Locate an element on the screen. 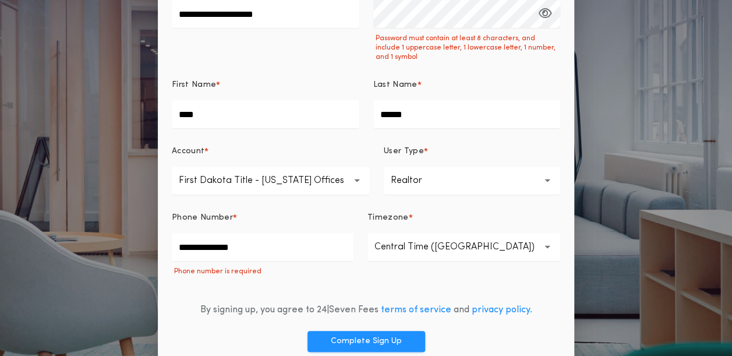  button: Realtor is located at coordinates (471, 180).